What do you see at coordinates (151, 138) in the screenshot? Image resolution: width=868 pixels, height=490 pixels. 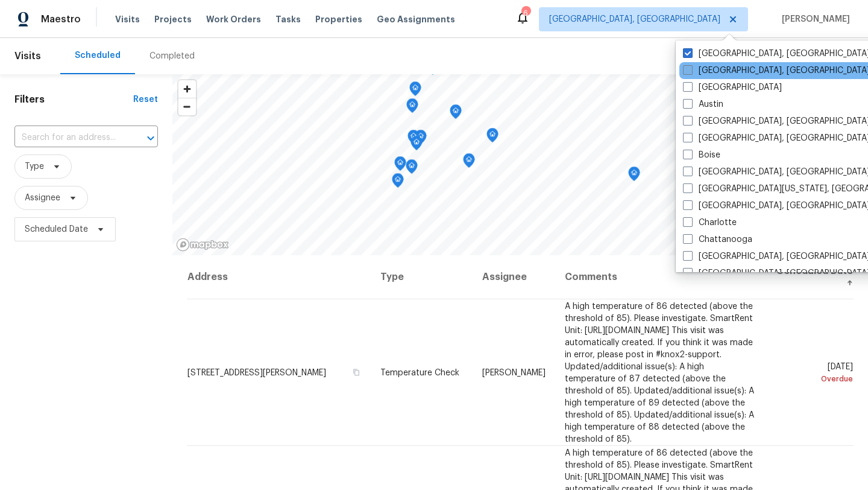 I see `button: Open` at bounding box center [151, 138].